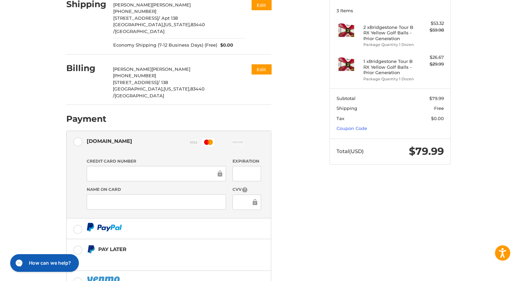 Image resolution: width=517 pixels, height=281 pixels. I want to click on h4: 2 x Bridgestone Tour B RX Yellow Golf Balls - Prior Generation, so click(390, 33).